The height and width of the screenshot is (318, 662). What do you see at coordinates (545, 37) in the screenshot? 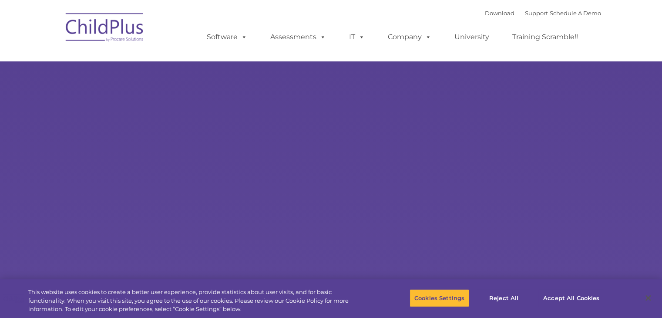
I see `a: Training Scramble!!` at bounding box center [545, 37].